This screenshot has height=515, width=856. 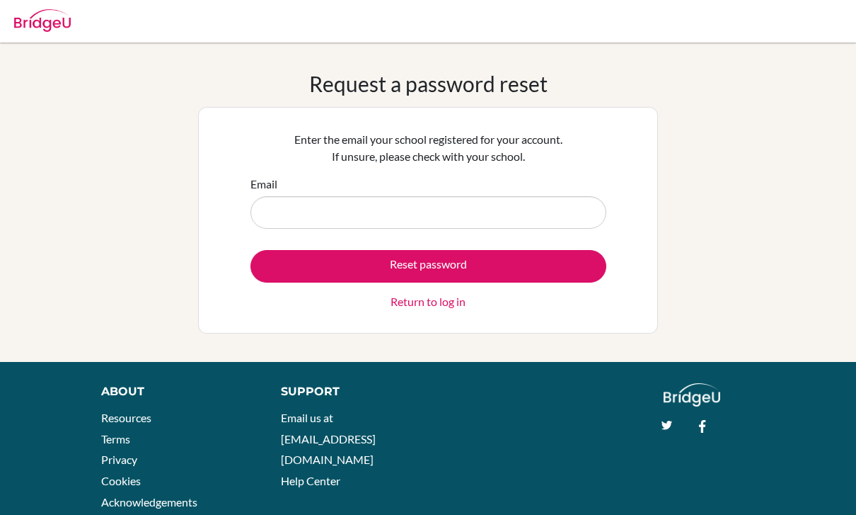 What do you see at coordinates (119, 459) in the screenshot?
I see `a: Privacy` at bounding box center [119, 459].